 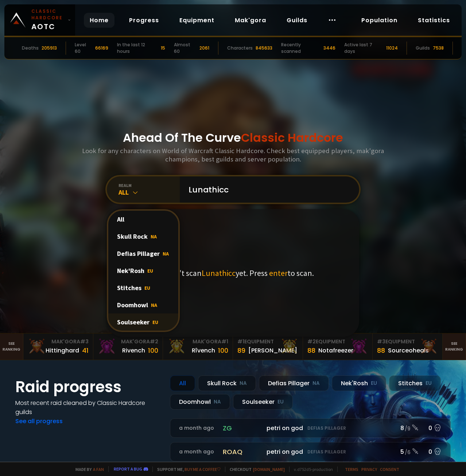 I want to click on span: enter, so click(x=278, y=273).